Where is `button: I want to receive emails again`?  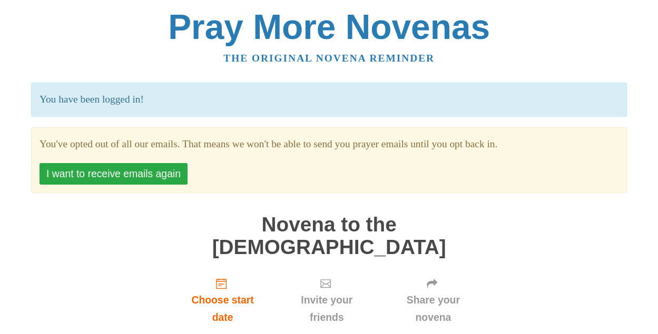
button: I want to receive emails again is located at coordinates (113, 174).